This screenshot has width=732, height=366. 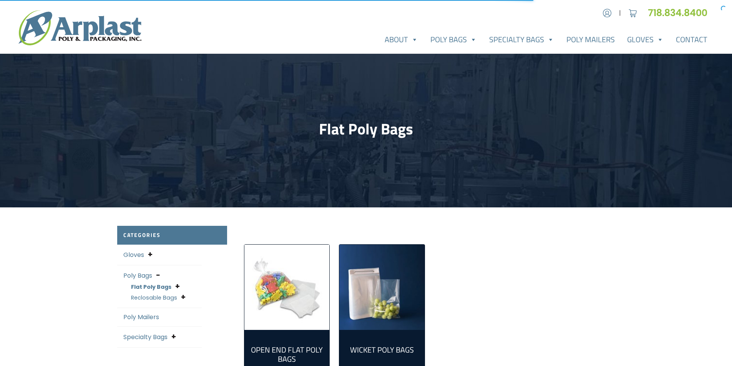 I want to click on a: Visit product category Open End Flat Poly Bags, so click(x=287, y=287).